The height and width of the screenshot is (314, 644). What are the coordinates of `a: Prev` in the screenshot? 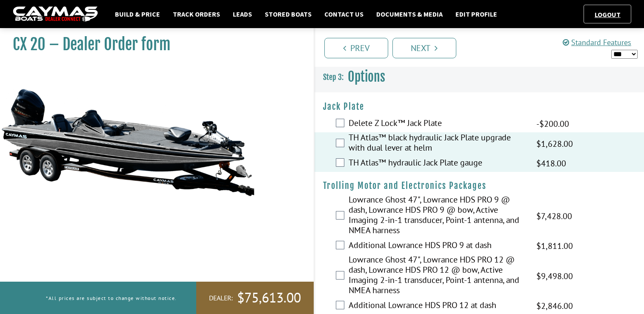 It's located at (356, 48).